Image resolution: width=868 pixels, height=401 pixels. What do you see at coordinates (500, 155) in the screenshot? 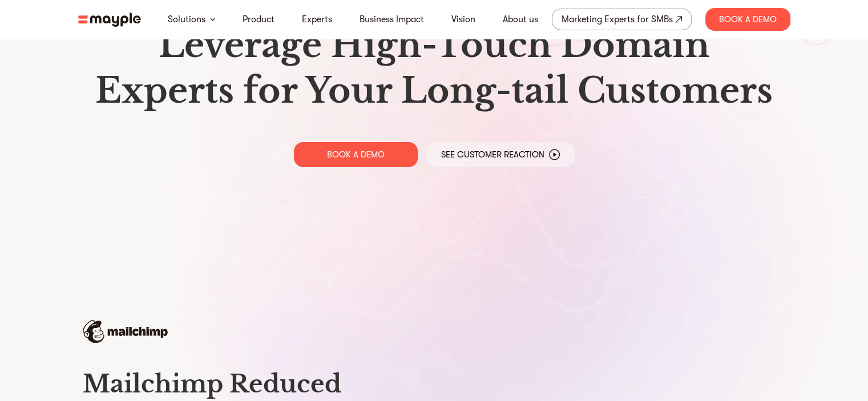
I see `a: See Customer Reaction` at bounding box center [500, 155].